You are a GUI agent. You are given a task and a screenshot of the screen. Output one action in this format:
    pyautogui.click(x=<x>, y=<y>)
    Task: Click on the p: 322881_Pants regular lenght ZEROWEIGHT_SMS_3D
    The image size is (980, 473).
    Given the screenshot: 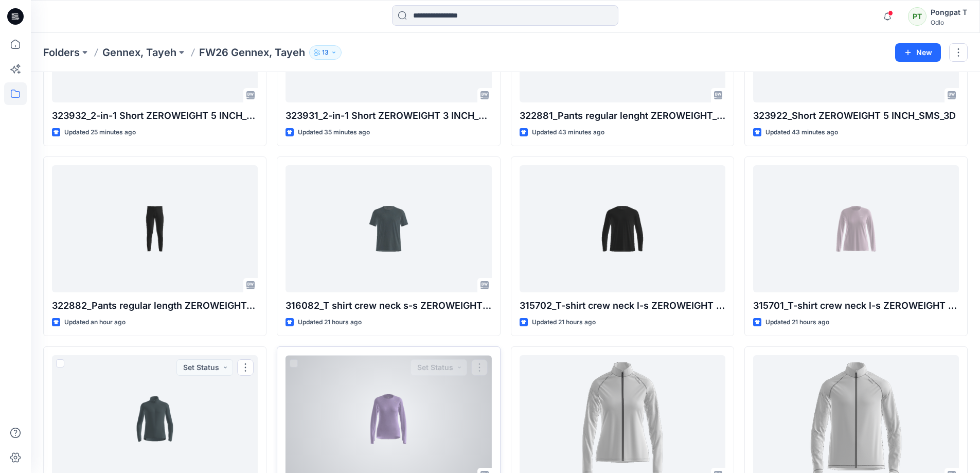 What is the action you would take?
    pyautogui.click(x=623, y=116)
    